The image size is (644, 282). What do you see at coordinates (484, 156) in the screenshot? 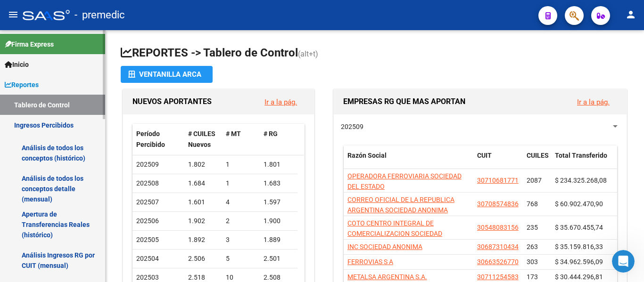
I see `span: CUIT` at bounding box center [484, 156].